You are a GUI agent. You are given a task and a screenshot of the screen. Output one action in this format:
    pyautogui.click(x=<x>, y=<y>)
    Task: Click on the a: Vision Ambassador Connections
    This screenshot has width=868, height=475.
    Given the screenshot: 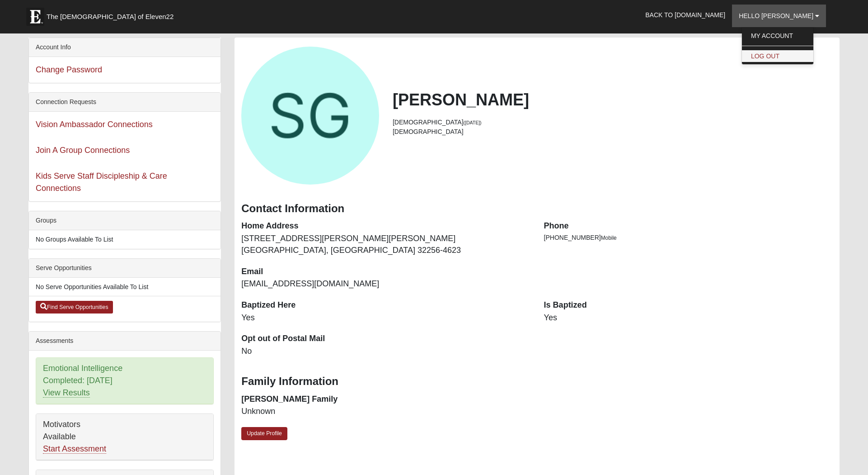 What is the action you would take?
    pyautogui.click(x=94, y=125)
    